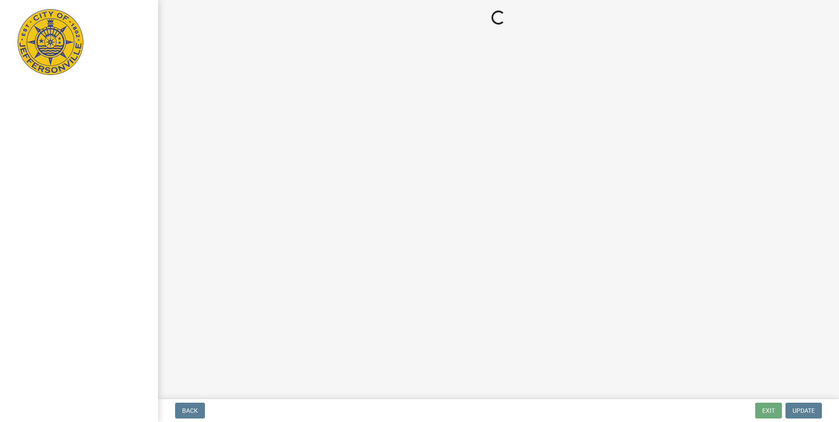 The width and height of the screenshot is (839, 422). Describe the element at coordinates (803, 410) in the screenshot. I see `span: Update` at that location.